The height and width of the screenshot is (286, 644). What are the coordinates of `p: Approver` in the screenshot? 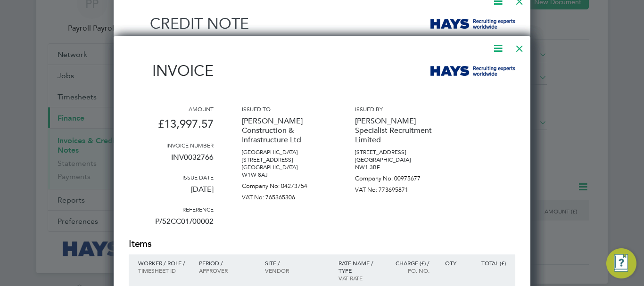 It's located at (227, 270).